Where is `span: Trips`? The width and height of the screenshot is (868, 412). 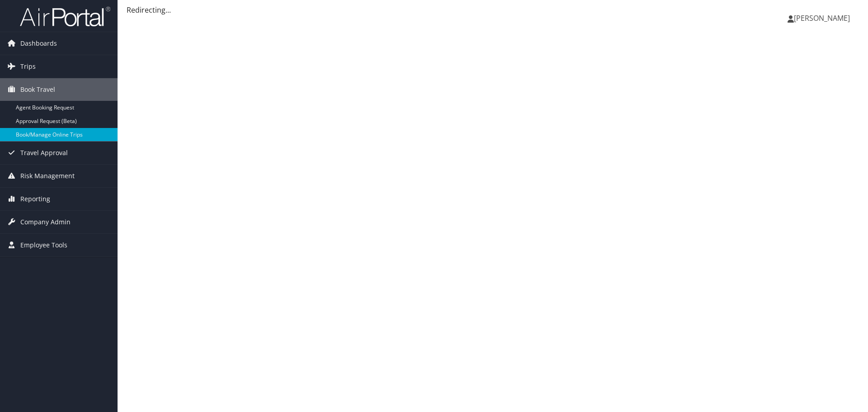 span: Trips is located at coordinates (28, 67).